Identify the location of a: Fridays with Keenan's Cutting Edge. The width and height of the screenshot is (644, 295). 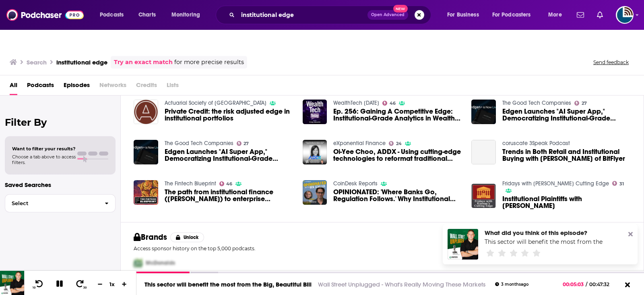
(556, 183).